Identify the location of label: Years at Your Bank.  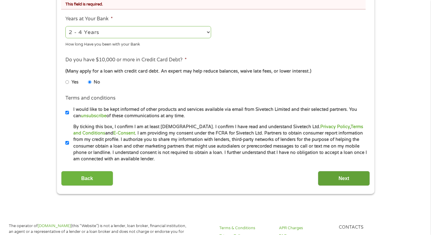
(89, 19).